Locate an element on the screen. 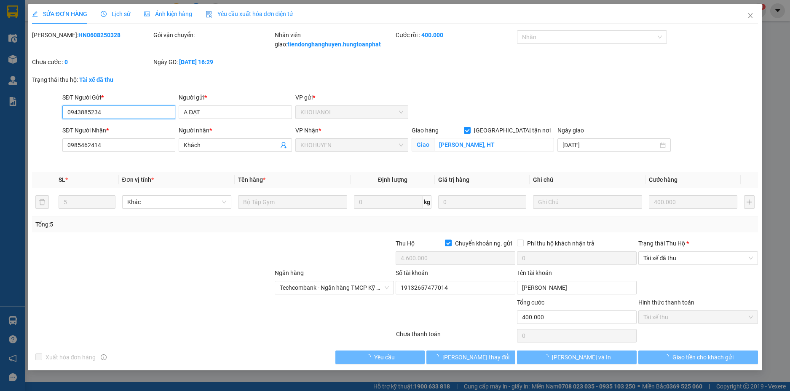 The image size is (790, 391). span: KHOHUYEN is located at coordinates (352, 145).